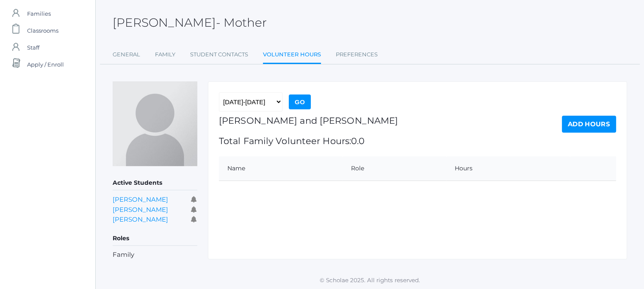 The width and height of the screenshot is (644, 289). What do you see at coordinates (155, 124) in the screenshot?
I see `img: Kate Gregg` at bounding box center [155, 124].